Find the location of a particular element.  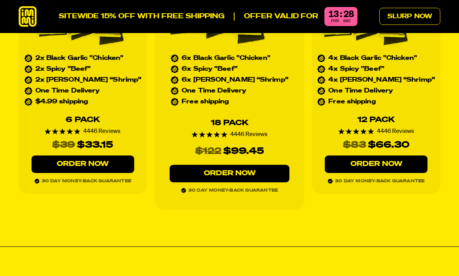

a: Slurp Now is located at coordinates (409, 16).